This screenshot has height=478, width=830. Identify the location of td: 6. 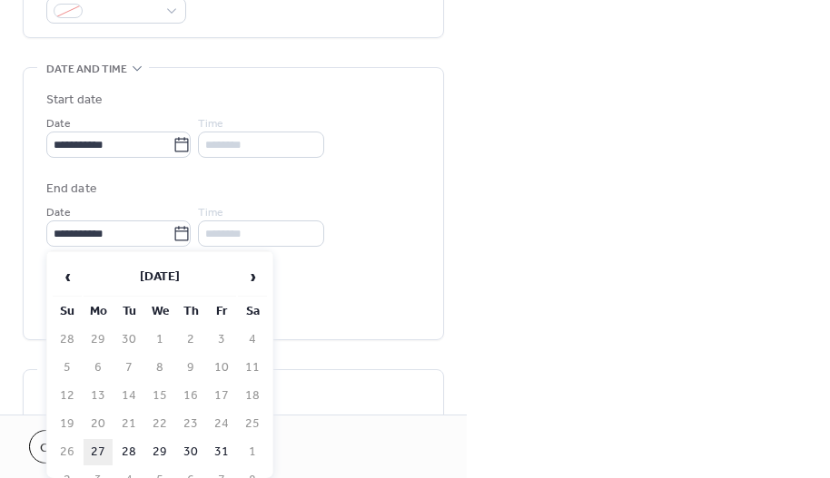
(98, 368).